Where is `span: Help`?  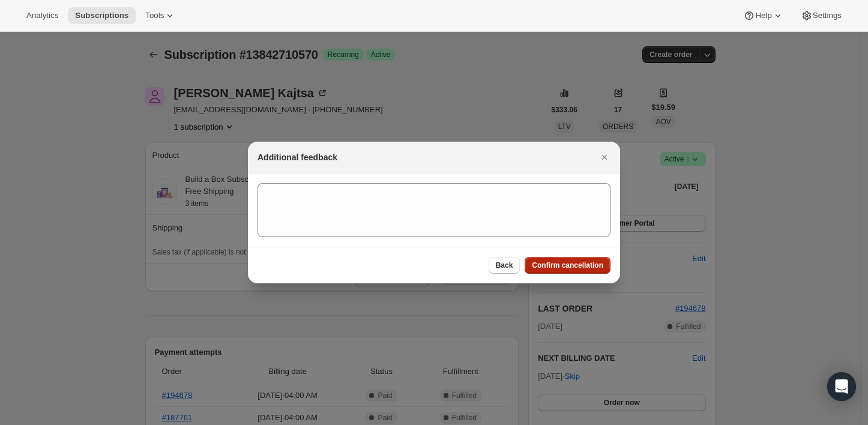 span: Help is located at coordinates (763, 16).